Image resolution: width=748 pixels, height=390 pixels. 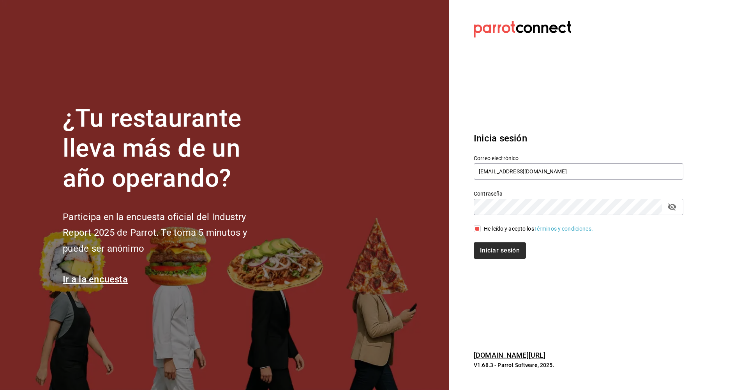 What do you see at coordinates (538, 229) in the screenshot?
I see `div: He leído y acepto los` at bounding box center [538, 229].